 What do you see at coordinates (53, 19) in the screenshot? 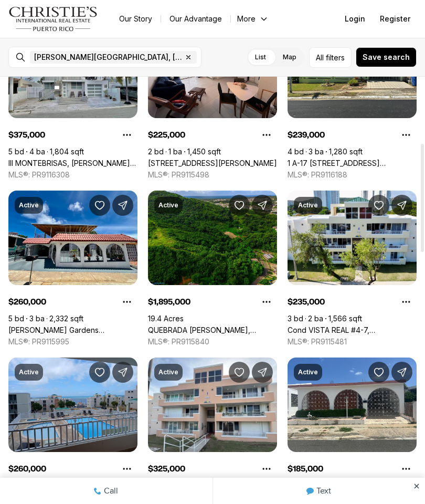
I see `a: logo` at bounding box center [53, 19].